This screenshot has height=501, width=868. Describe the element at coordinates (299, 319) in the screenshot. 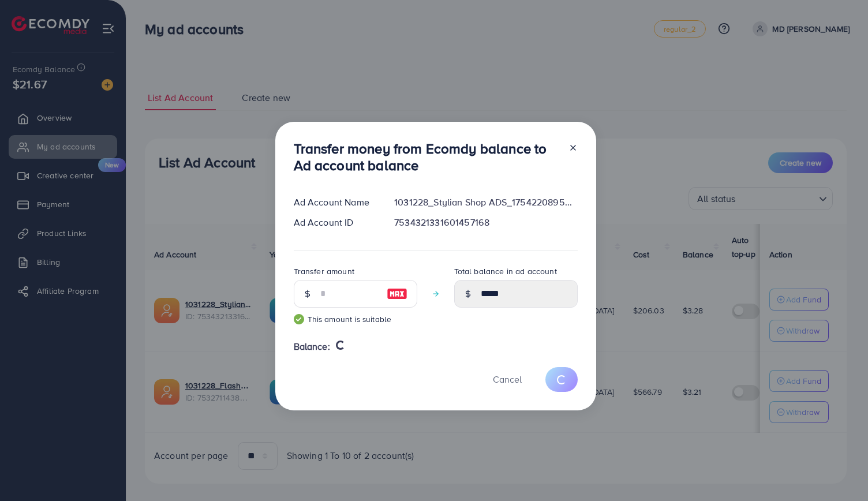

I see `img: guide` at that location.